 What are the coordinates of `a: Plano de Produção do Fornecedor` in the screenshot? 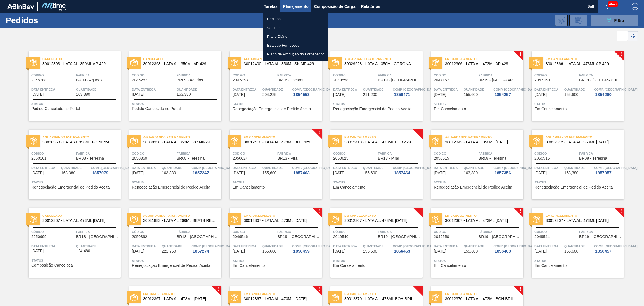 It's located at (296, 54).